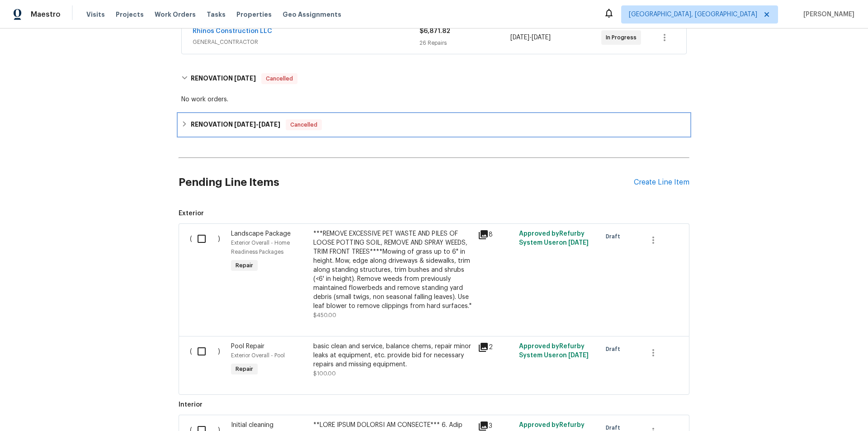 The image size is (868, 431). What do you see at coordinates (496, 235) in the screenshot?
I see `div: 8` at bounding box center [496, 235].